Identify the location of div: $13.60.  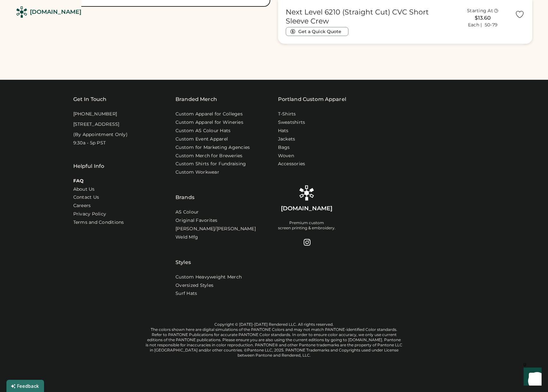
(483, 18).